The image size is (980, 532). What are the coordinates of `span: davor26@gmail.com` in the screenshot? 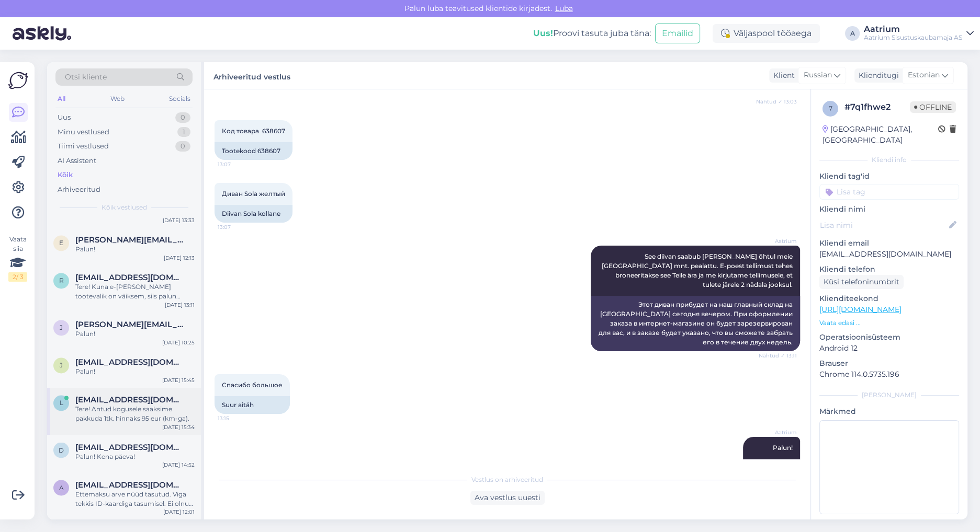 It's located at (129, 447).